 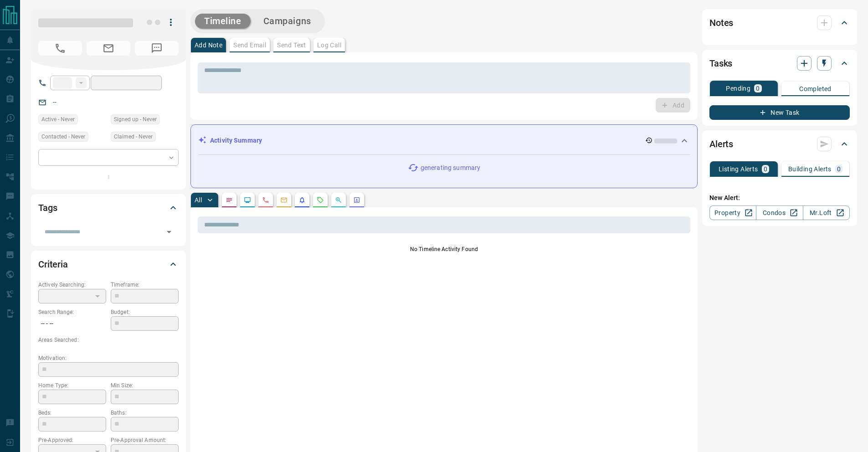 I want to click on svg: Listing Alerts, so click(x=302, y=200).